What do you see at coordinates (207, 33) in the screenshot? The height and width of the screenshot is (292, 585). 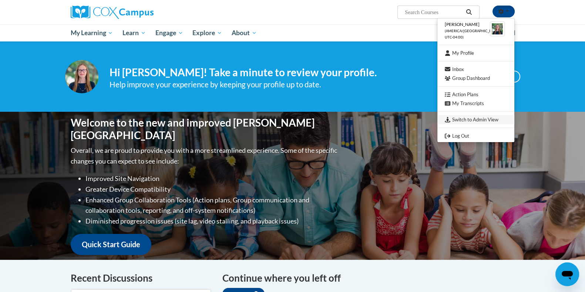 I see `a: Explore` at bounding box center [207, 33].